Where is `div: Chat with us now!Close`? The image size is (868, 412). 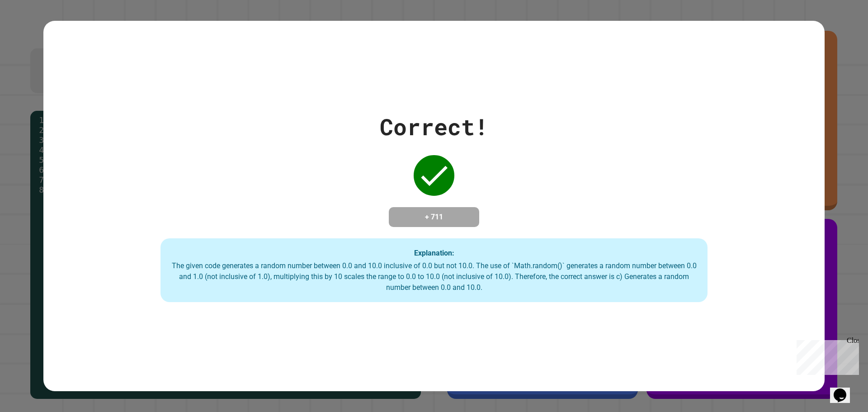 div: Chat with us now!Close is located at coordinates (33, 30).